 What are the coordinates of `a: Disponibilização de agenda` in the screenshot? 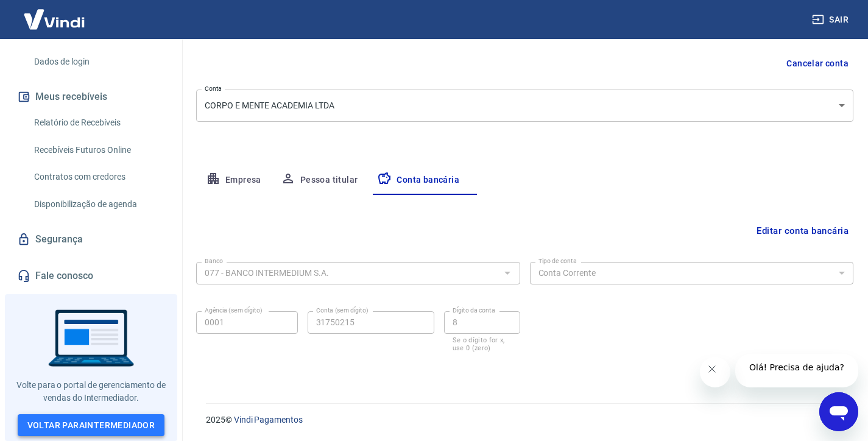 It's located at (98, 204).